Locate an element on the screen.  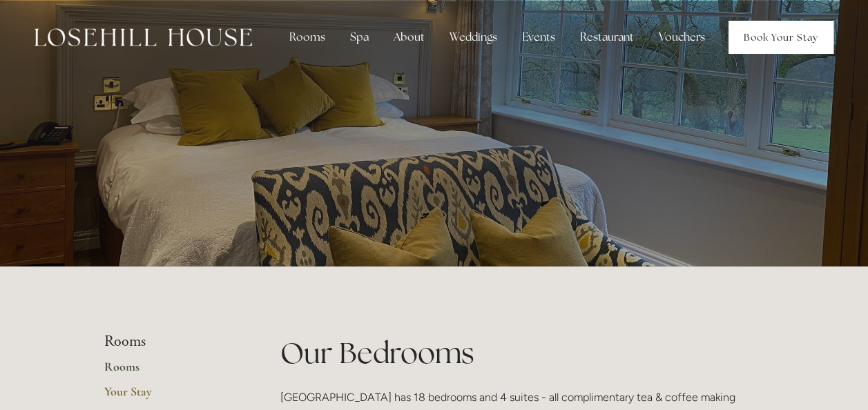
h1: Our Bedrooms is located at coordinates (522, 353).